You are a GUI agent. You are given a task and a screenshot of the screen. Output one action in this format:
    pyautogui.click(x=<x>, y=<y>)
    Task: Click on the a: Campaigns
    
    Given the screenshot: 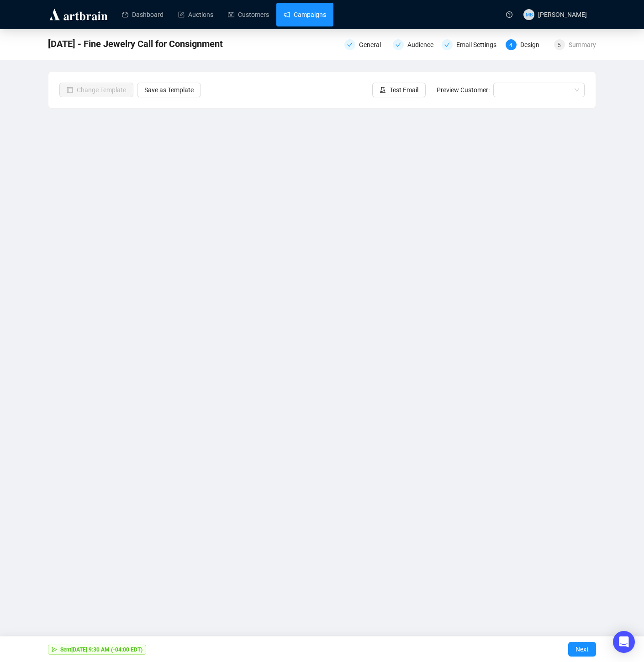 What is the action you would take?
    pyautogui.click(x=305, y=15)
    